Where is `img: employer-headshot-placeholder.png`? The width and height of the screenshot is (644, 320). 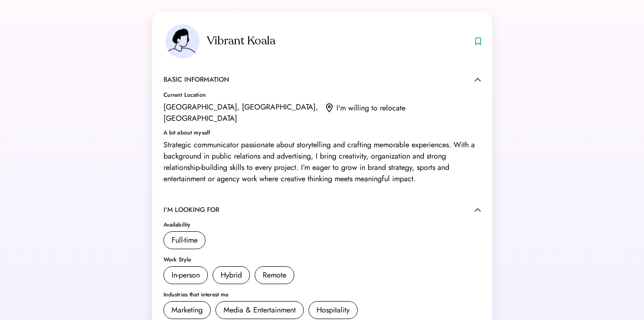
img: employer-headshot-placeholder.png is located at coordinates (183, 41).